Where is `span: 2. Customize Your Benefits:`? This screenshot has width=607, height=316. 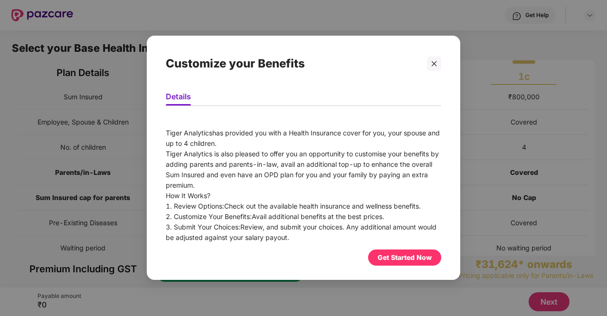
span: 2. Customize Your Benefits: is located at coordinates (209, 216).